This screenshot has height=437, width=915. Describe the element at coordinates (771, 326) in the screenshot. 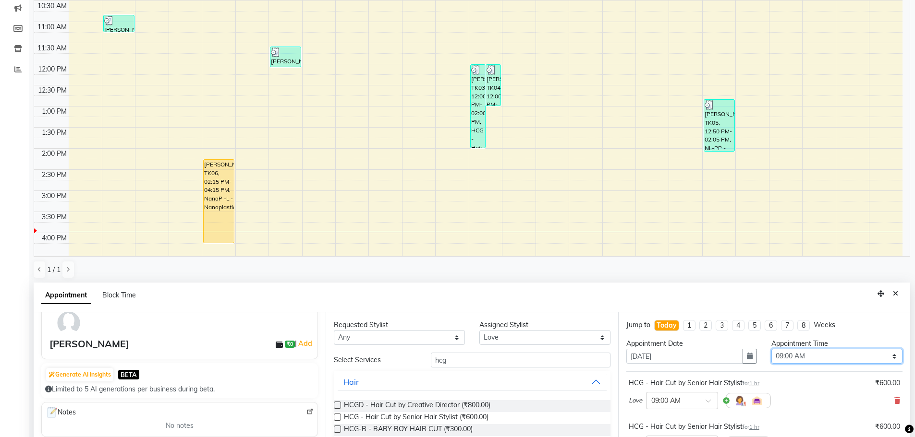

I see `li: 6` at that location.